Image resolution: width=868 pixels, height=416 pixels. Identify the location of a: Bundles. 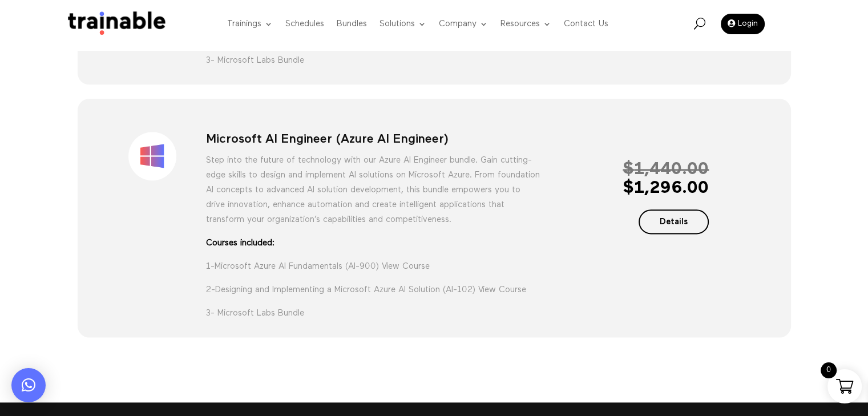
(352, 24).